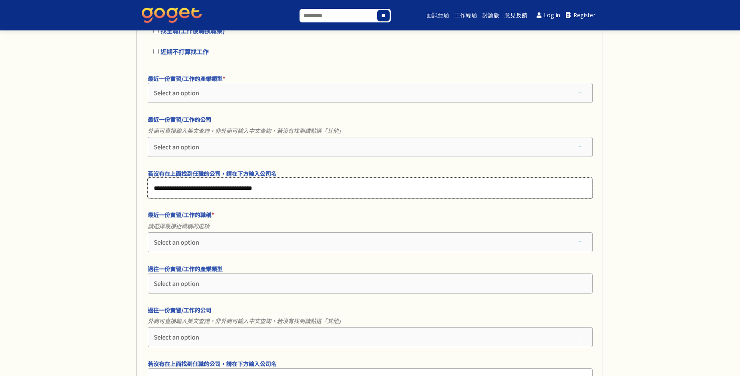 This screenshot has height=376, width=740. Describe the element at coordinates (505, 15) in the screenshot. I see `nav: Main menu` at that location.